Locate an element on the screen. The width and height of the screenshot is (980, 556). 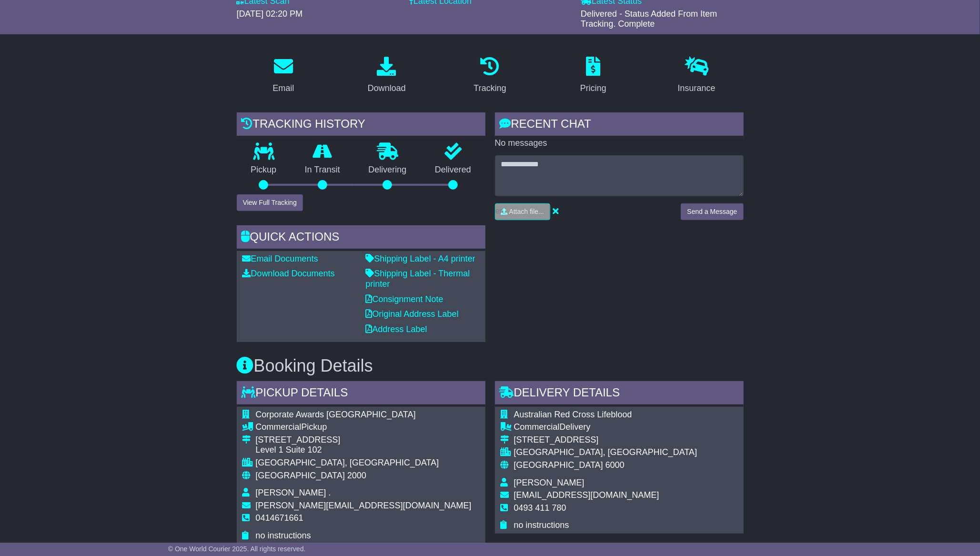
div: Delivery Details is located at coordinates (620, 394).